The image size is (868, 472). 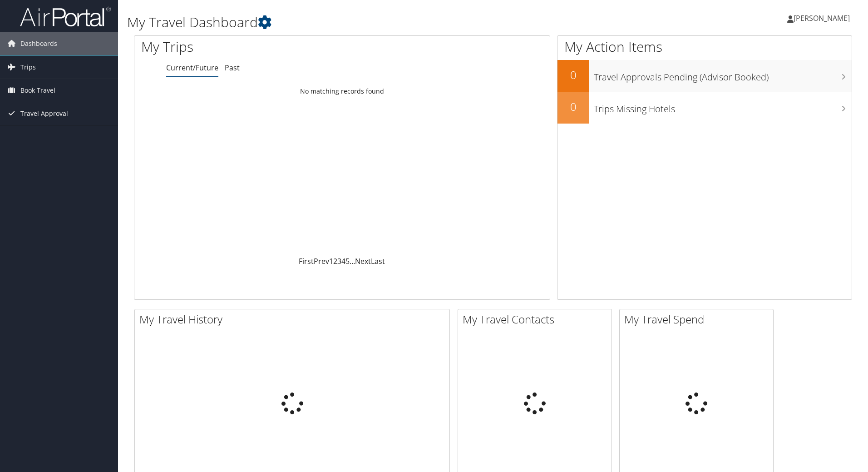 I want to click on h2: My Travel Spend, so click(x=698, y=320).